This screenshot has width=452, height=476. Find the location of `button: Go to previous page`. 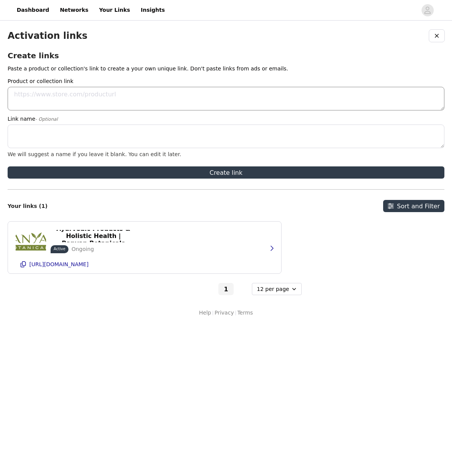

button: Go to previous page is located at coordinates (209, 289).